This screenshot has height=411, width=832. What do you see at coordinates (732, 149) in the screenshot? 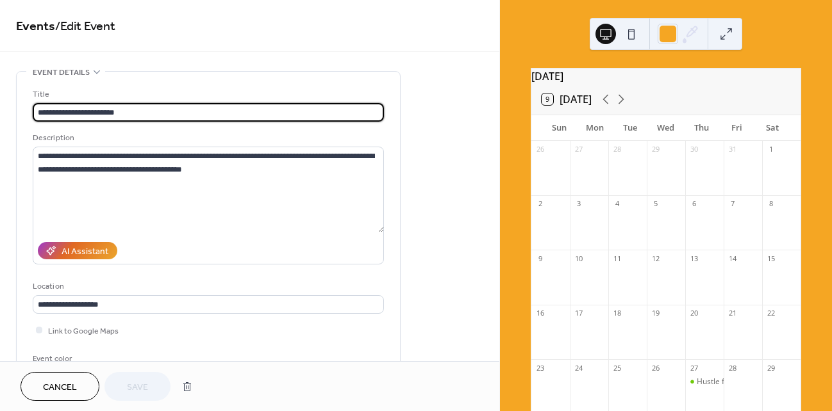
I see `div: 31` at bounding box center [732, 149].